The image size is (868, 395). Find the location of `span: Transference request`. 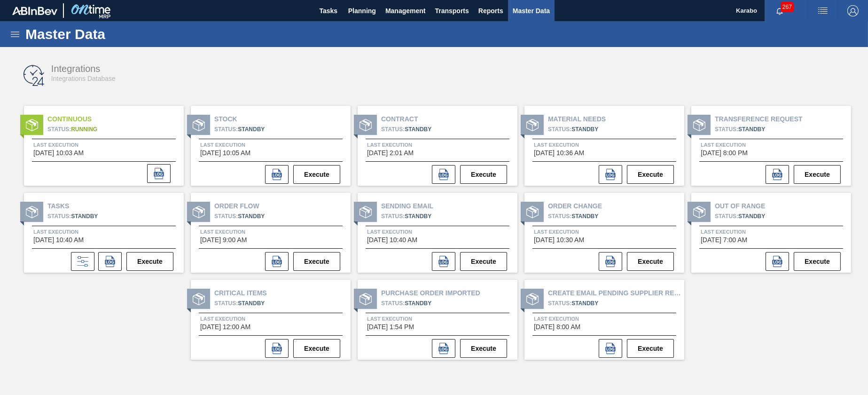

span: Transference request is located at coordinates (783, 119).